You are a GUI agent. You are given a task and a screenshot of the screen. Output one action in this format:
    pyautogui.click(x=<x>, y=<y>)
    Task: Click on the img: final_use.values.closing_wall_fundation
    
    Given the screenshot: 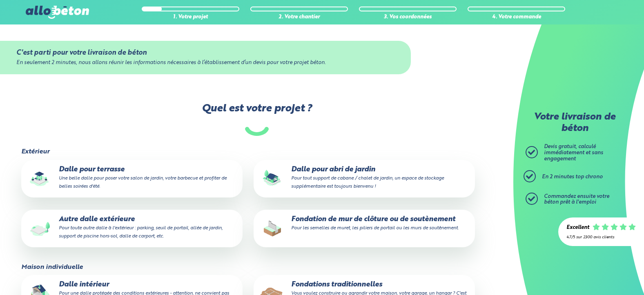 What is the action you would take?
    pyautogui.click(x=272, y=228)
    